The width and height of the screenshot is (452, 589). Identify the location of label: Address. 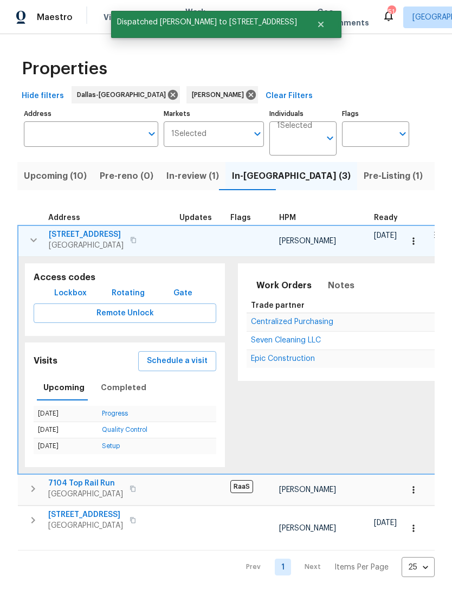
(91, 114).